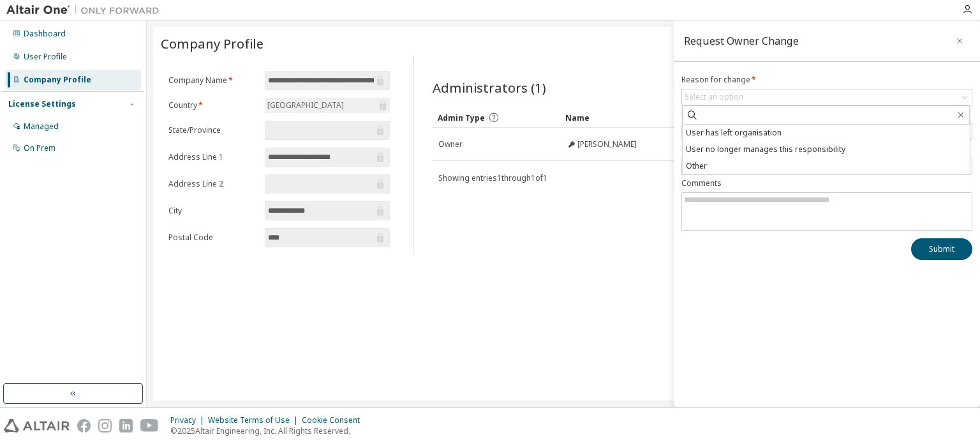  Describe the element at coordinates (104, 425) in the screenshot. I see `img: instagram.svg` at that location.